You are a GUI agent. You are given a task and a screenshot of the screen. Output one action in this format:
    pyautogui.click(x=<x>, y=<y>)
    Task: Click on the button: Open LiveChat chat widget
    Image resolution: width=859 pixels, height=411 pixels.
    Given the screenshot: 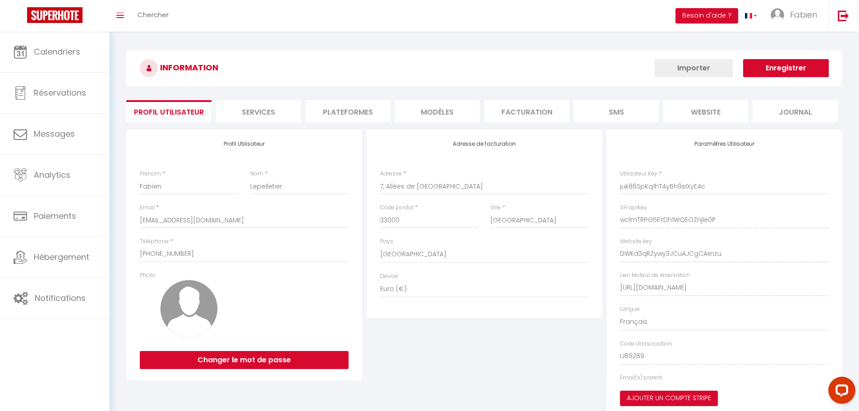 What is the action you would take?
    pyautogui.click(x=21, y=17)
    